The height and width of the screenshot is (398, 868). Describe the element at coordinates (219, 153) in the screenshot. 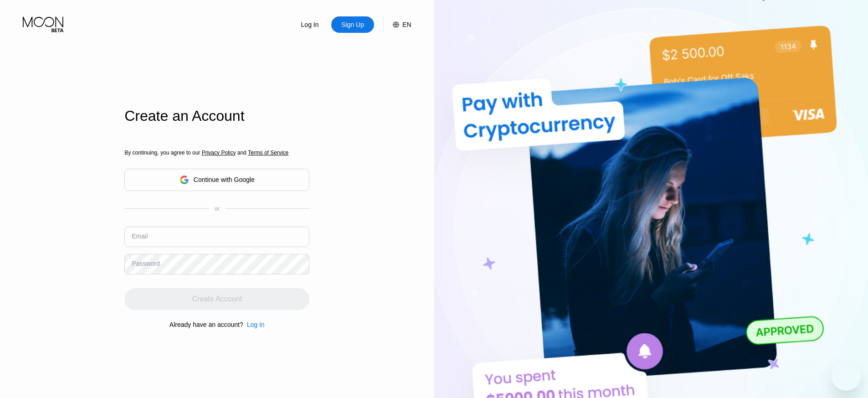

I see `span: Privacy Policy` at that location.